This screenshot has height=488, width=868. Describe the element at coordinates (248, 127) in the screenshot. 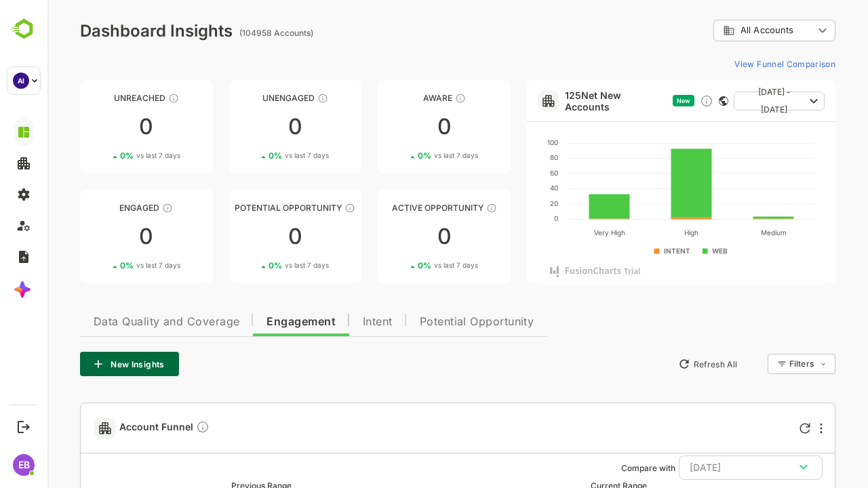

I see `a: UnengagedThese accounts have not shown enough engagement and need nurturing00%vs last 7 days` at that location.